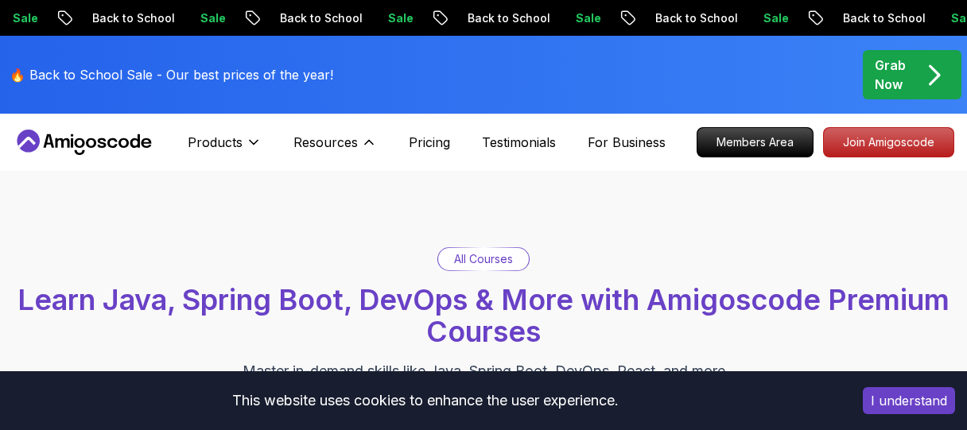  I want to click on p: Products, so click(215, 142).